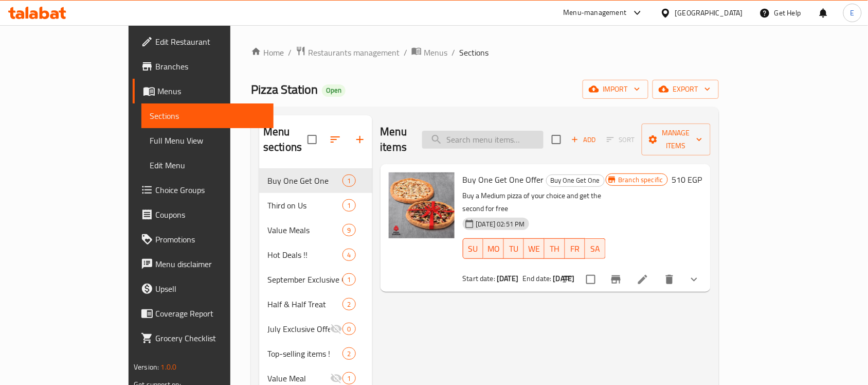 This screenshot has width=868, height=385. Describe the element at coordinates (284, 89) in the screenshot. I see `span: Pizza Station` at that location.